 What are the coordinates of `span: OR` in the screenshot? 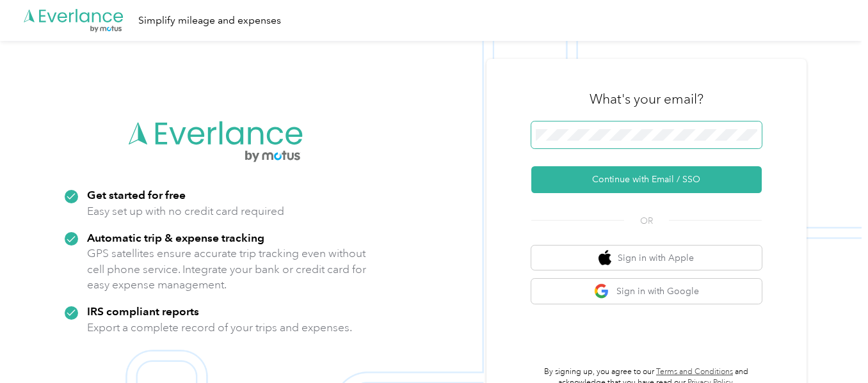 It's located at (646, 221).